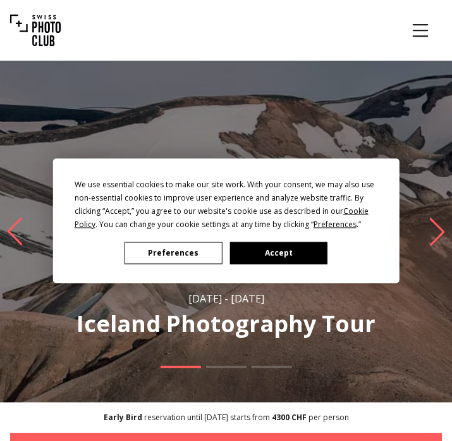  I want to click on div: We use essential cookies to make our site work. With your consent, we may also use non-essential ..., so click(226, 204).